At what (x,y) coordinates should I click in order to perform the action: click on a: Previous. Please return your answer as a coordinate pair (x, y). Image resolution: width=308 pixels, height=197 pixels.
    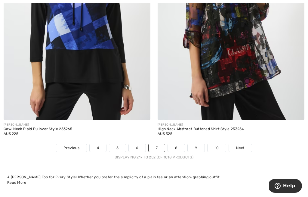
    Looking at the image, I should click on (71, 148).